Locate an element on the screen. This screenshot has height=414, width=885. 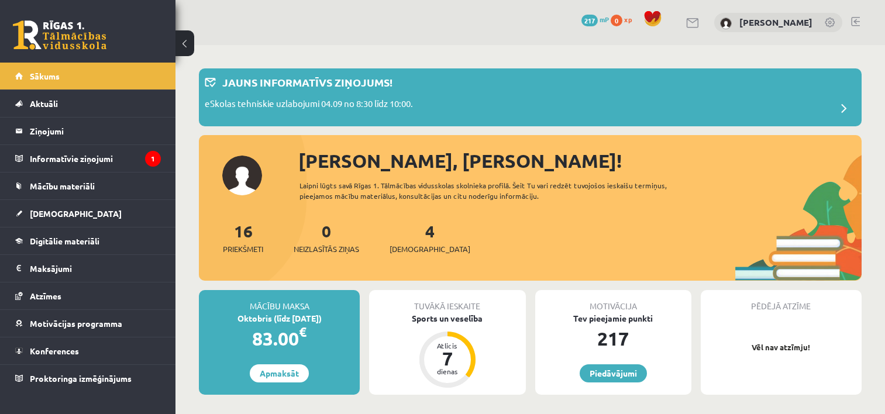
div: 7 is located at coordinates (448, 359).